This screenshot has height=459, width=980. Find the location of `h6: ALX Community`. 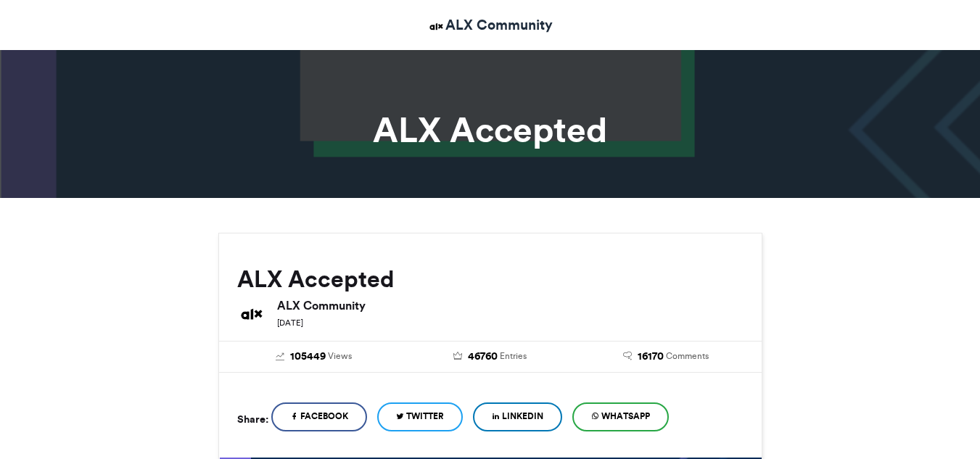

h6: ALX Community is located at coordinates (510, 305).